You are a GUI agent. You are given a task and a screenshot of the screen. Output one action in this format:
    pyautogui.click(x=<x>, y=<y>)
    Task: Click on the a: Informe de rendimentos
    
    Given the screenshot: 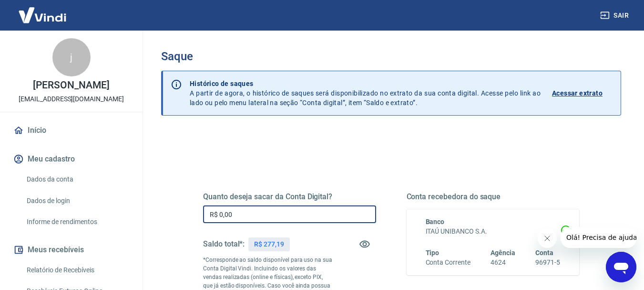 What is the action you would take?
    pyautogui.click(x=77, y=221)
    